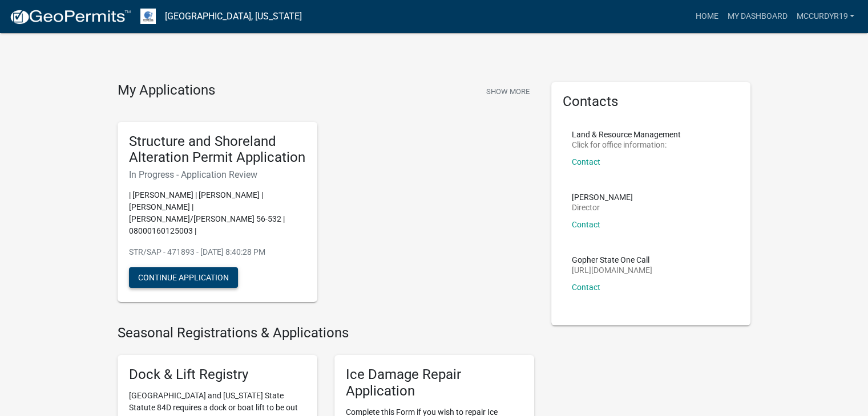 This screenshot has width=868, height=416. I want to click on button: Show More, so click(508, 92).